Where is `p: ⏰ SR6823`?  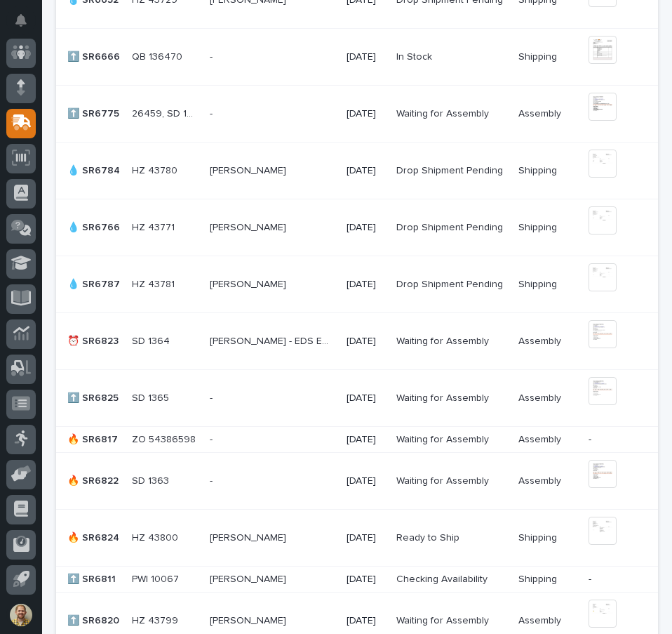 p: ⏰ SR6823 is located at coordinates (94, 340).